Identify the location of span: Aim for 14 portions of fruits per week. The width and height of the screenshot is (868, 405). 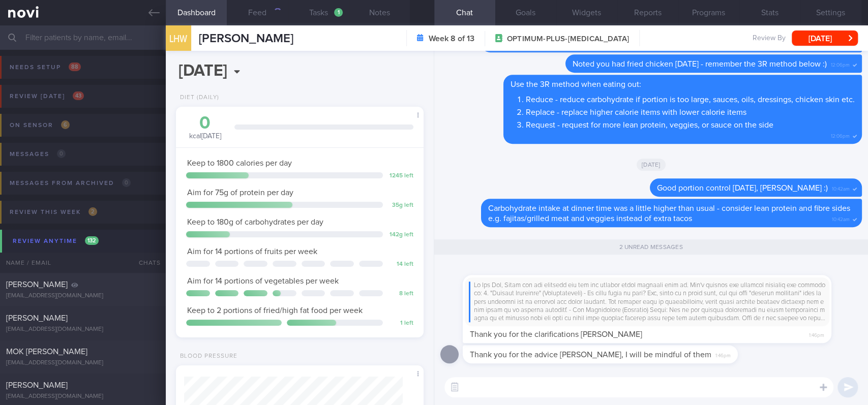
(252, 251).